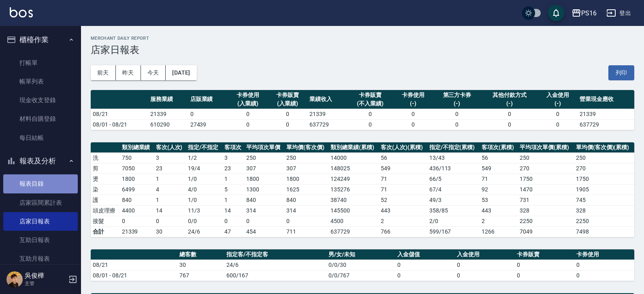  Describe the element at coordinates (41, 240) in the screenshot. I see `a: 互助日報表` at that location.